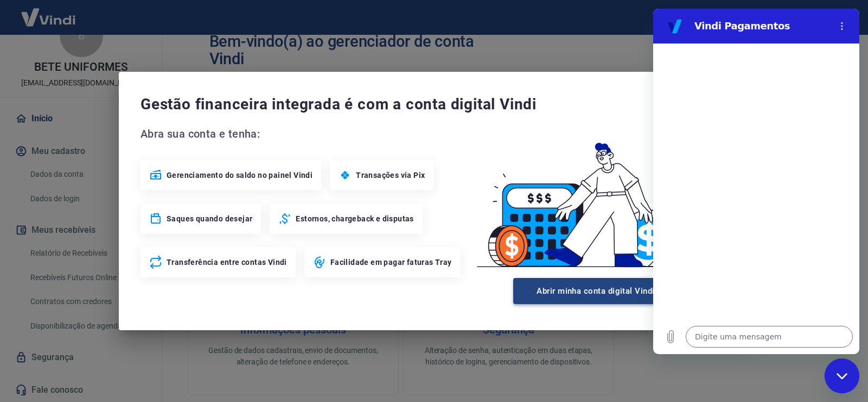 The width and height of the screenshot is (868, 402). Describe the element at coordinates (390, 175) in the screenshot. I see `span: Transações via Pix` at that location.